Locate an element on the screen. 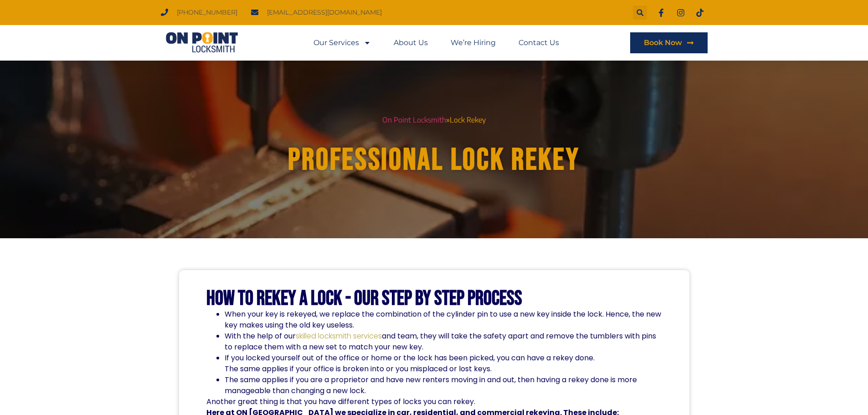 This screenshot has height=415, width=868. div: Search is located at coordinates (640, 12).